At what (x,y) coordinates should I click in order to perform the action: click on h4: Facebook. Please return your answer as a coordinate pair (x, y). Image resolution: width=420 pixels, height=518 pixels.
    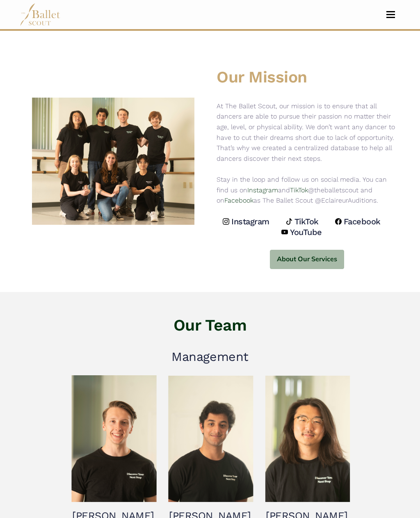
    Looking at the image, I should click on (362, 221).